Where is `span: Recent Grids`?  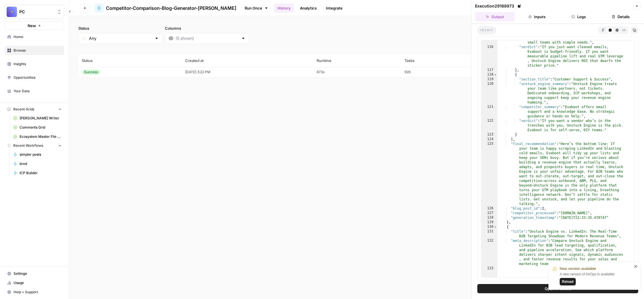 span: Recent Grids is located at coordinates (23, 109).